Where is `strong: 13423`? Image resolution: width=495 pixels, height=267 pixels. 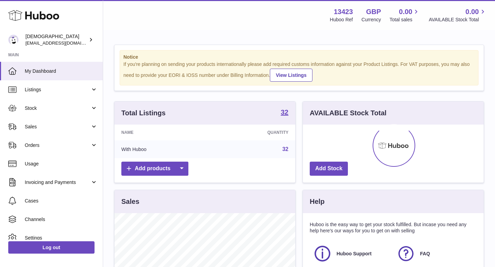
strong: 13423 is located at coordinates (343, 12).